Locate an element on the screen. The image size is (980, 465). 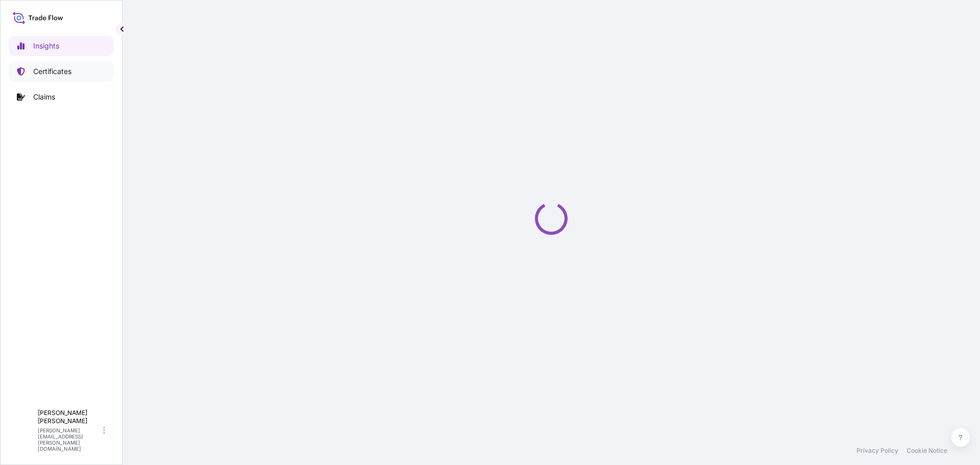
p: Insights is located at coordinates (46, 46).